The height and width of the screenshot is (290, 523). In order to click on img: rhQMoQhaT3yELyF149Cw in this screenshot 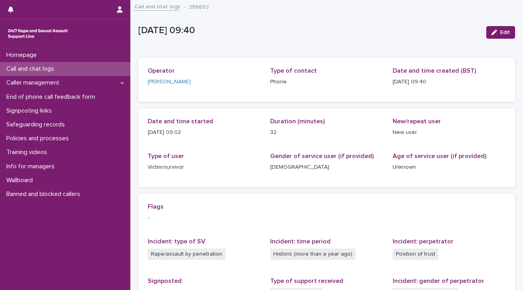, I will do `click(38, 34)`.